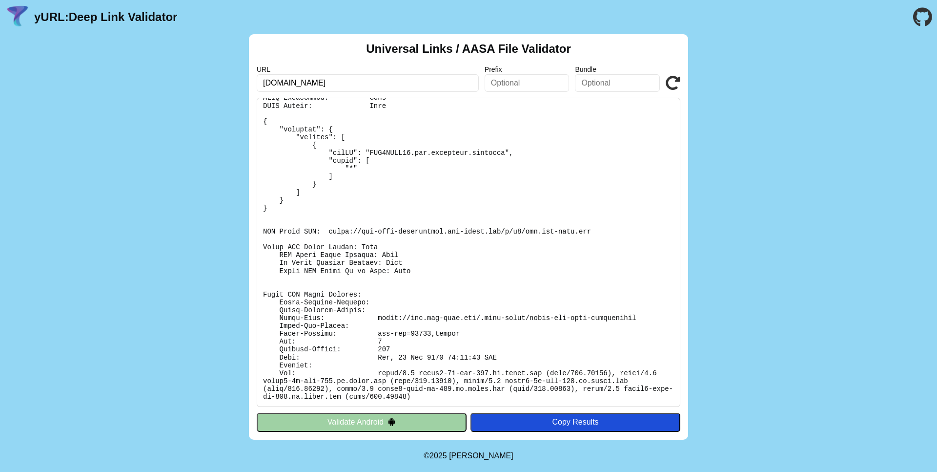 The width and height of the screenshot is (937, 472). I want to click on input: Required, so click(368, 83).